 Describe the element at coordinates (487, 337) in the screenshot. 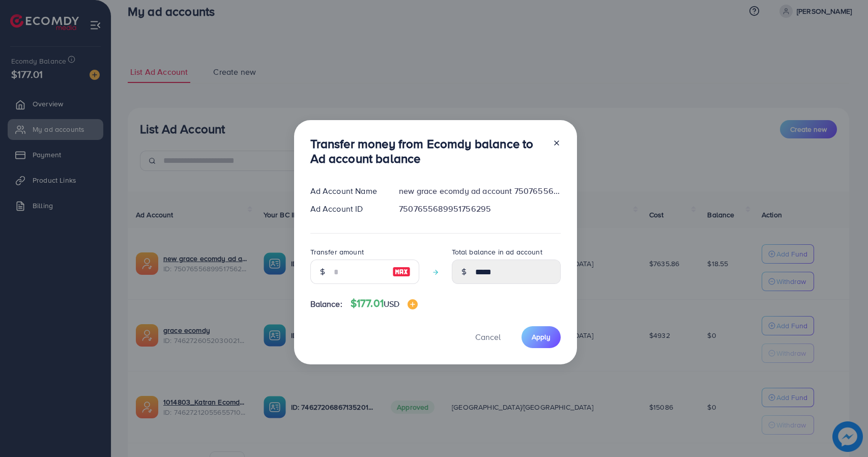

I see `button: Cancel` at that location.